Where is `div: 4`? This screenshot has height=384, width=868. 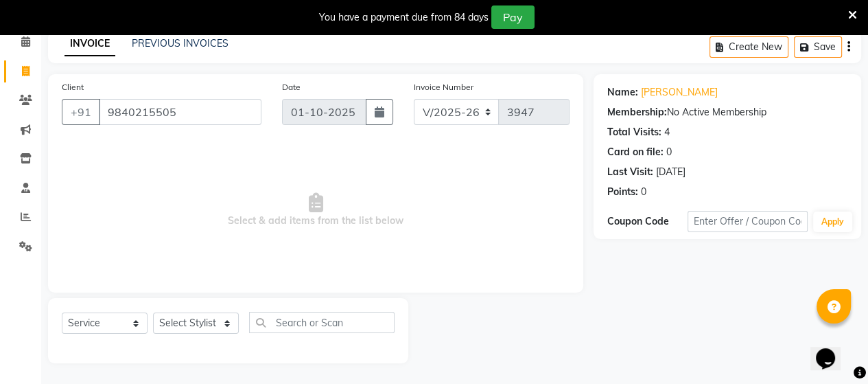 div: 4 is located at coordinates (667, 132).